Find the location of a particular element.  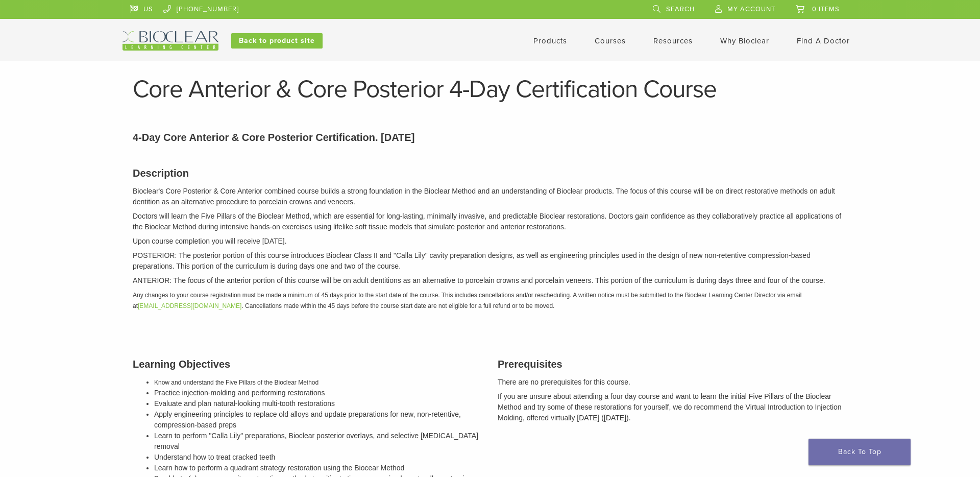

a: Products is located at coordinates (551, 41).